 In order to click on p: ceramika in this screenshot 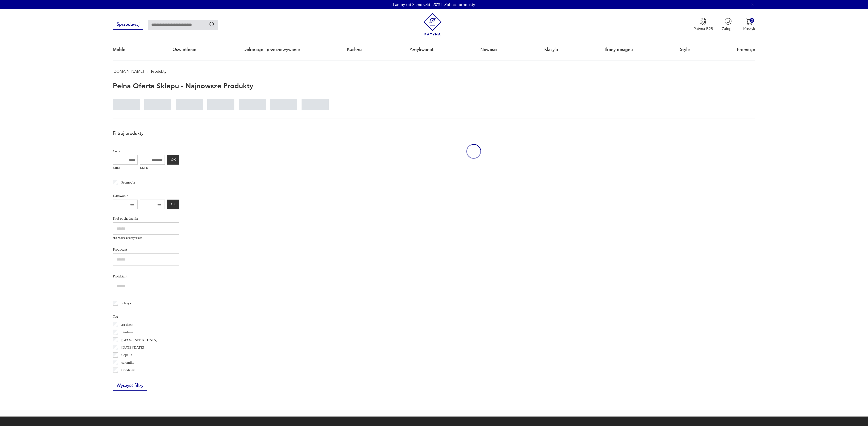, I will do `click(128, 363)`.